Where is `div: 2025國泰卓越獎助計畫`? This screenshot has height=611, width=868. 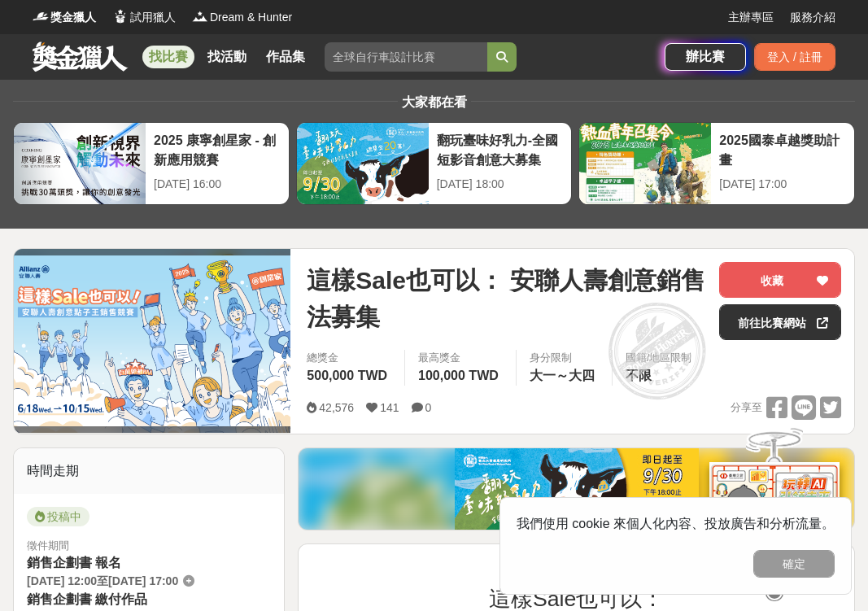
div: 2025國泰卓越獎助計畫 is located at coordinates (783, 149).